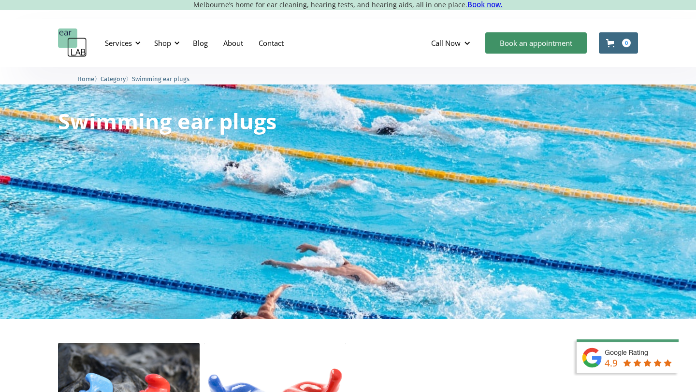 The image size is (696, 392). What do you see at coordinates (200, 43) in the screenshot?
I see `a: Blog` at bounding box center [200, 43].